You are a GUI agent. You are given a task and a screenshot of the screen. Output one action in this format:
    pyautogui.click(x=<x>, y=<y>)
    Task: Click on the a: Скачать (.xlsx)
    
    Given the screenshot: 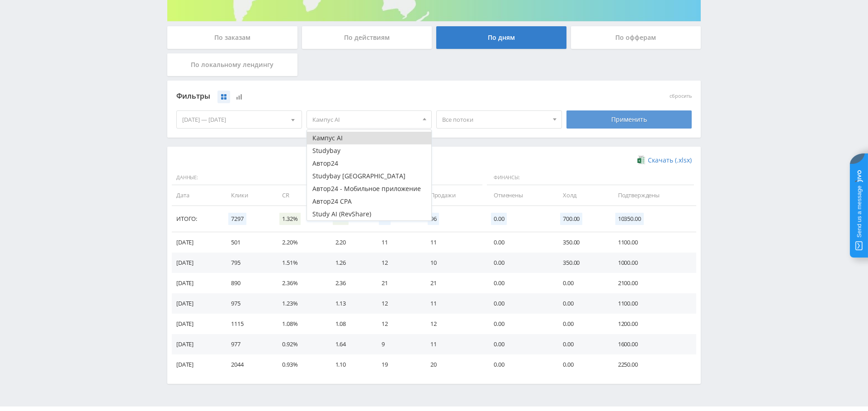 What is the action you would take?
    pyautogui.click(x=664, y=160)
    